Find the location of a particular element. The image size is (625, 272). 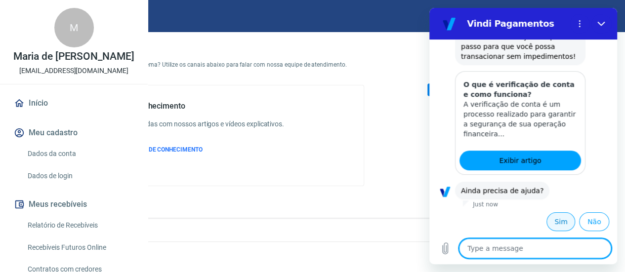

p: Está com alguma dúvida ou problema? Utilize os canais abaixo para falar com nossa equipe de atend... is located at coordinates (209, 65).